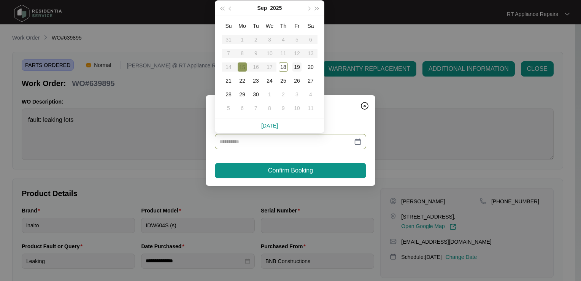 The height and width of the screenshot is (281, 581). What do you see at coordinates (311, 81) in the screenshot?
I see `div: 27` at bounding box center [311, 81].